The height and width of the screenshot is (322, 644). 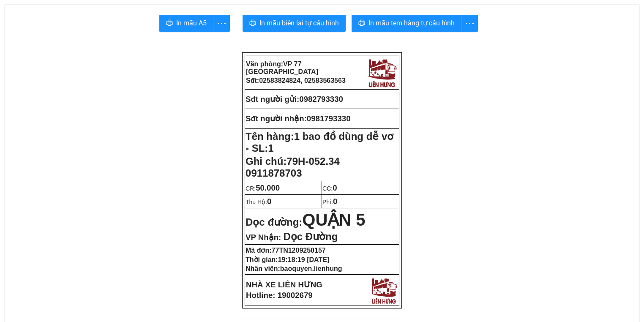 I want to click on span: 02583824824, 02583563563, so click(x=302, y=80).